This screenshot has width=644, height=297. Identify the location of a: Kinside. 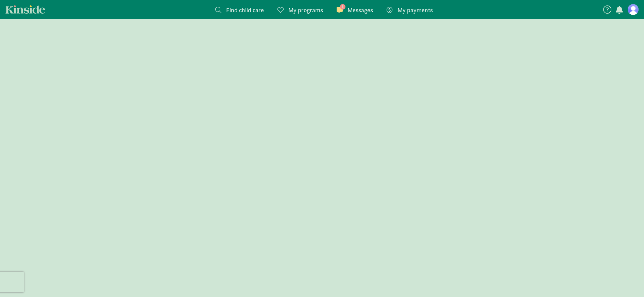
(25, 10).